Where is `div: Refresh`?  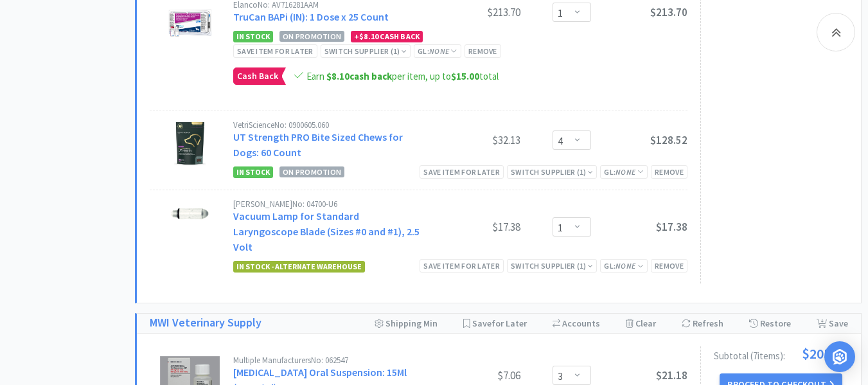 div: Refresh is located at coordinates (703, 323).